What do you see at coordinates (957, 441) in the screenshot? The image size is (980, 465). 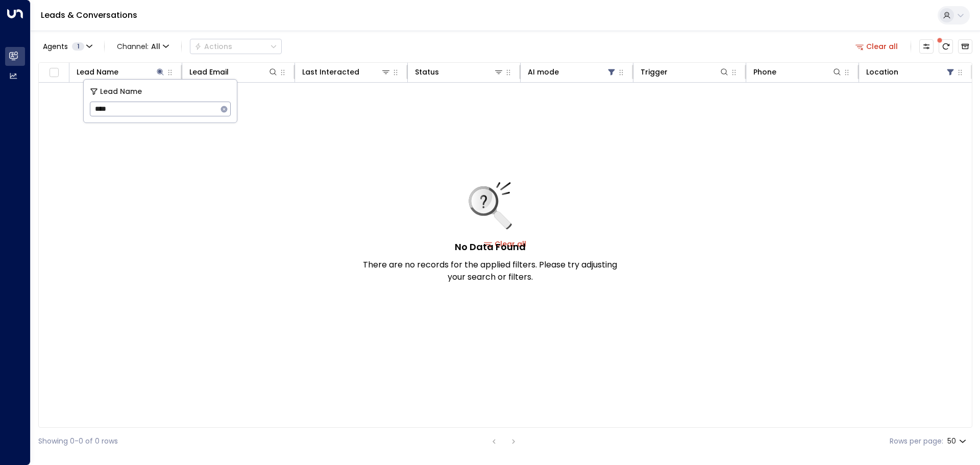 I see `div: 50` at bounding box center [957, 441].